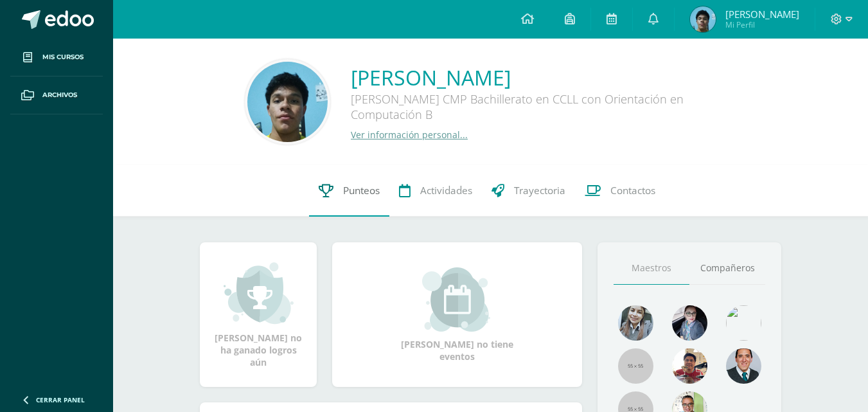 The height and width of the screenshot is (412, 868). Describe the element at coordinates (287, 101) in the screenshot. I see `img: dee621d86b698e6d4f6b07399a9105ee.png` at that location.